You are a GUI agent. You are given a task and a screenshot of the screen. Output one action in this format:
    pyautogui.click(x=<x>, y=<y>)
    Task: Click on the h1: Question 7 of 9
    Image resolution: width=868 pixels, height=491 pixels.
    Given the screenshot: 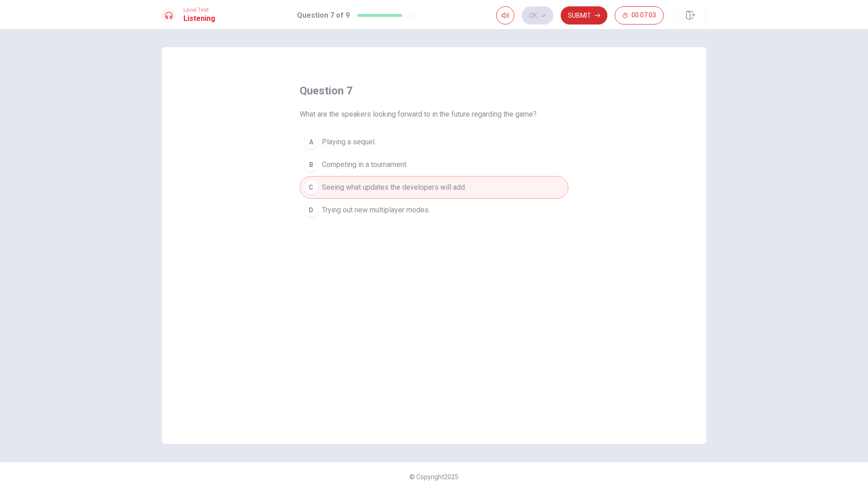 What is the action you would take?
    pyautogui.click(x=323, y=16)
    